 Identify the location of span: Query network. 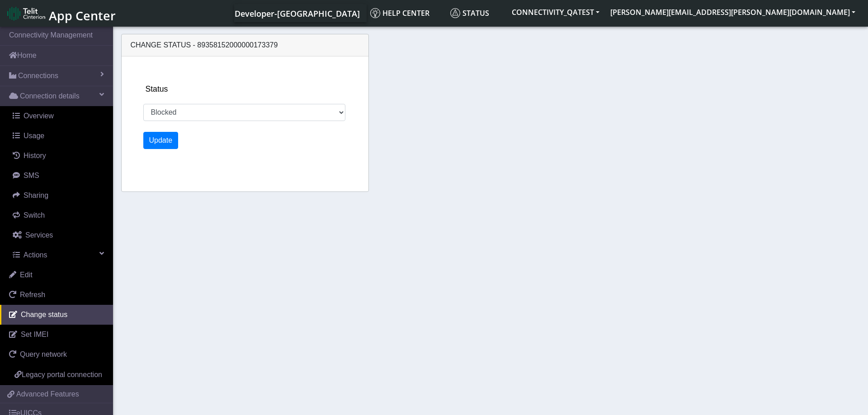
(44, 355).